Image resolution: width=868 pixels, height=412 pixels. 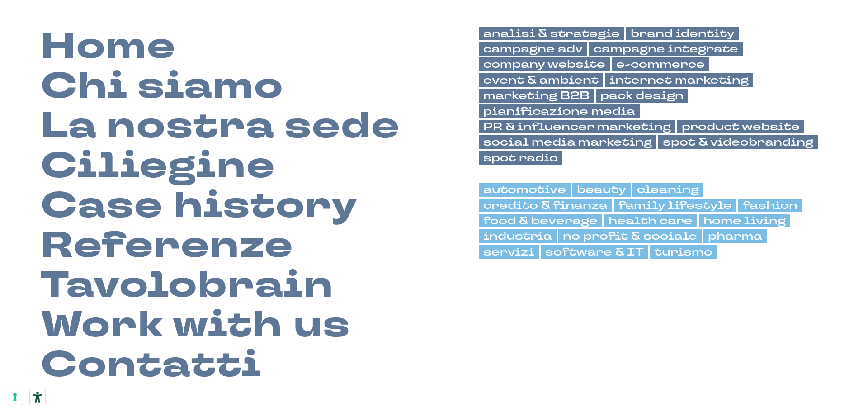 What do you see at coordinates (544, 64) in the screenshot?
I see `a: company website` at bounding box center [544, 64].